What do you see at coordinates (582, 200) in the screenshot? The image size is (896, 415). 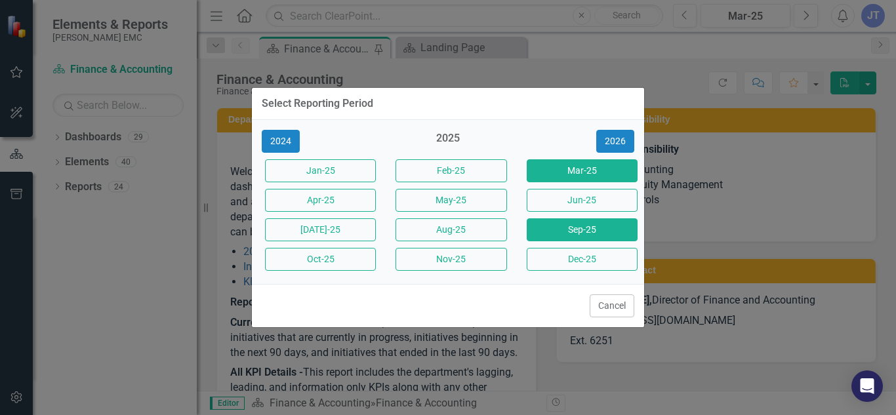 I see `button: Jun-25` at bounding box center [582, 200].